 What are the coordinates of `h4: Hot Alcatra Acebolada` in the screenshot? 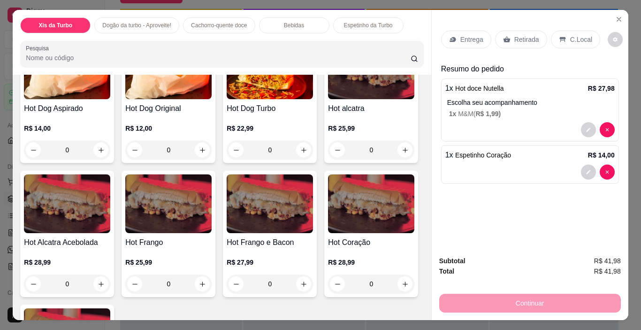 It's located at (67, 242).